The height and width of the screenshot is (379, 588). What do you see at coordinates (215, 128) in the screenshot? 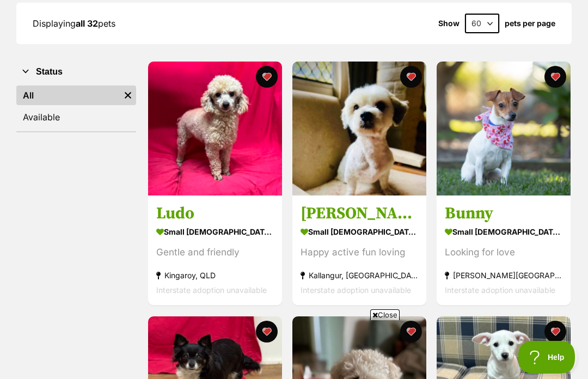
I see `img: Ludo` at bounding box center [215, 128].